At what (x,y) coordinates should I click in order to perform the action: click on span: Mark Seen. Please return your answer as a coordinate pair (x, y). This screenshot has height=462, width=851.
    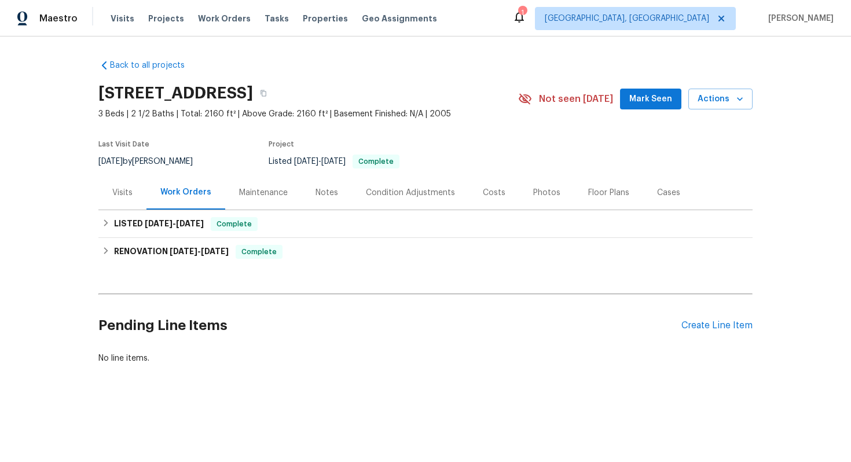
    Looking at the image, I should click on (651, 99).